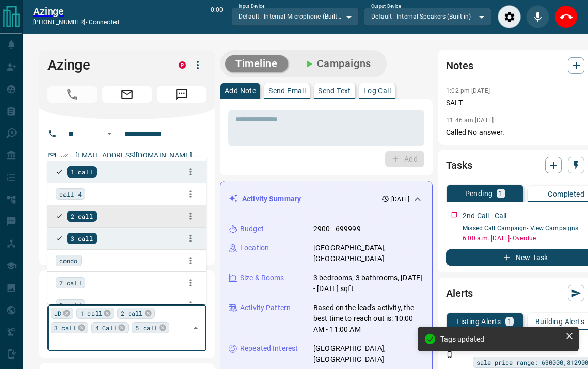 The height and width of the screenshot is (369, 588). Describe the element at coordinates (110, 328) in the screenshot. I see `div: 4 Call` at that location.